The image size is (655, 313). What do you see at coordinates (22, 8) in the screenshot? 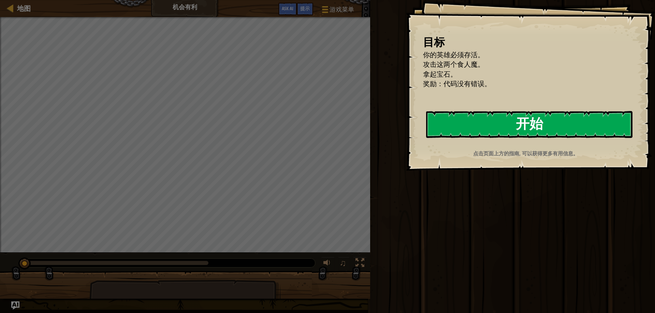
I see `a: 地图` at bounding box center [22, 8].